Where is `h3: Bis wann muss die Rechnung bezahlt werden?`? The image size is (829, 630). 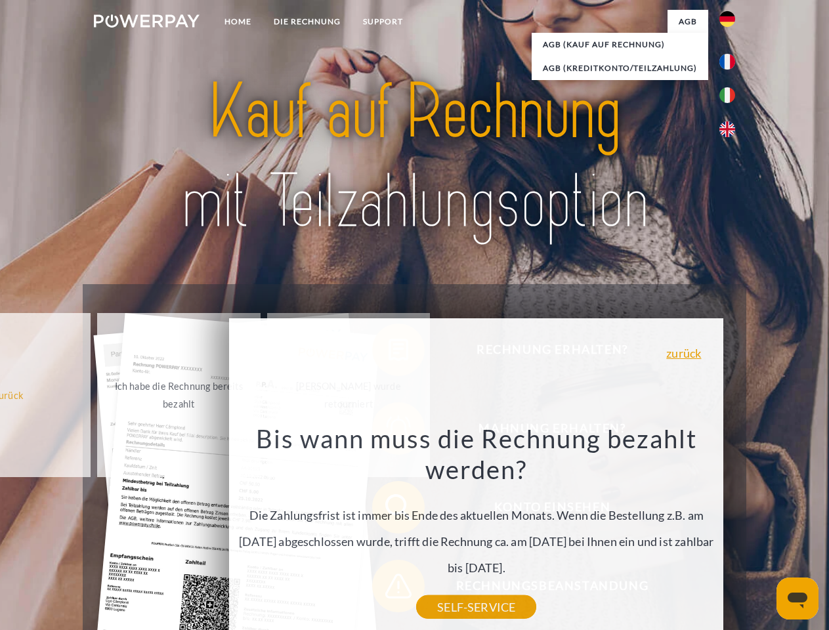
h3: Bis wann muss die Rechnung bezahlt werden? is located at coordinates (476, 454).